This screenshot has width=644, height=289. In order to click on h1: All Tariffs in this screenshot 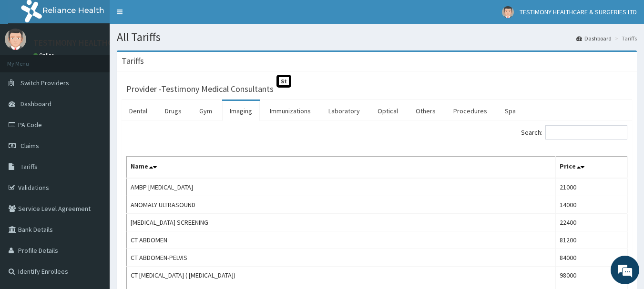, I will do `click(377, 37)`.